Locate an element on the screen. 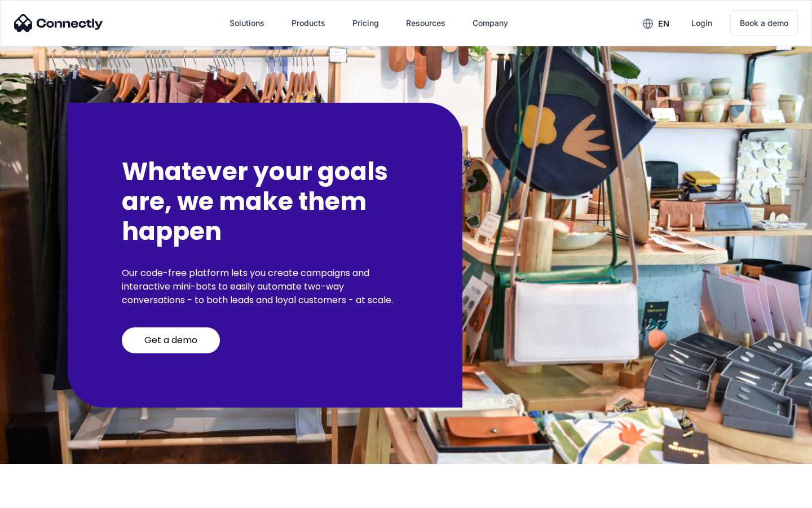  div: Pricing is located at coordinates (365, 23).